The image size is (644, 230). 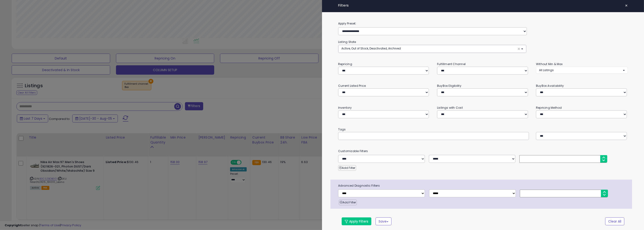 What do you see at coordinates (483, 186) in the screenshot?
I see `span: Advanced Diagnostic Filters` at bounding box center [483, 186].